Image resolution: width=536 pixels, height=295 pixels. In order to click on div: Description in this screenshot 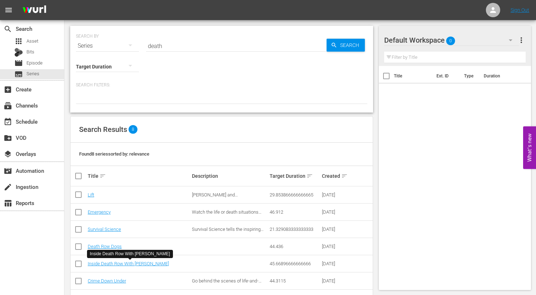, I will do `click(230, 176)`.